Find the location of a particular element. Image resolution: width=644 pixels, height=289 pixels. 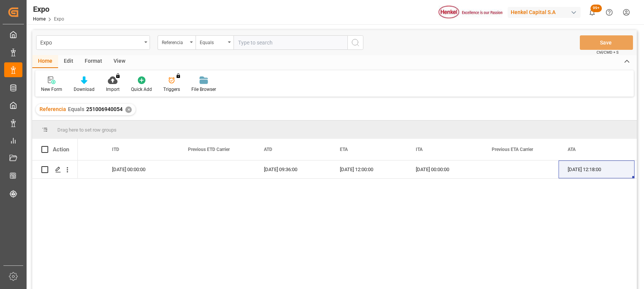

div: Download is located at coordinates (84, 89).